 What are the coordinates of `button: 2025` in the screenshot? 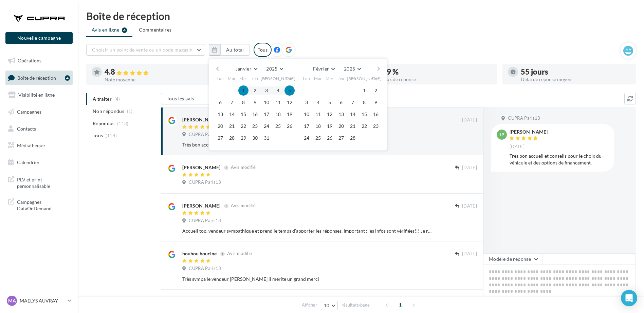 It's located at (352, 69).